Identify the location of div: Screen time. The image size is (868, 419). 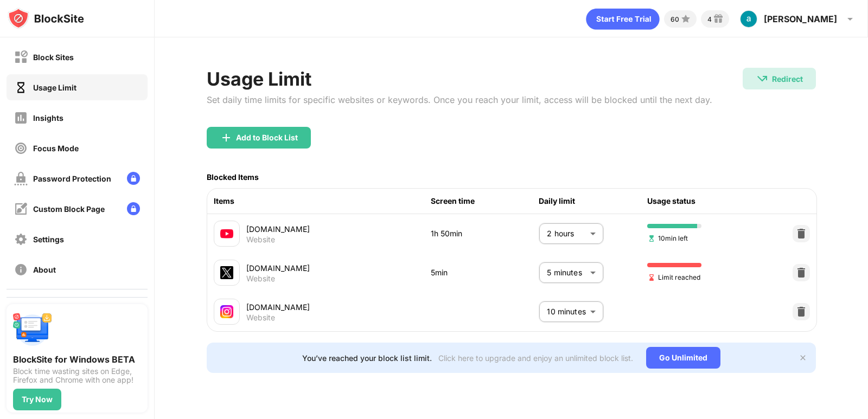
(485, 201).